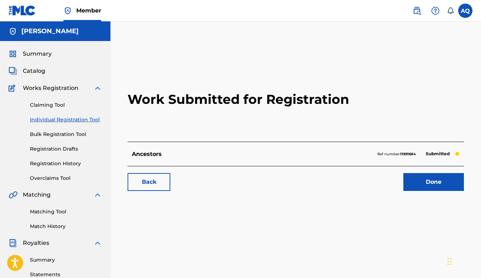 The height and width of the screenshot is (278, 481). Describe the element at coordinates (66, 163) in the screenshot. I see `a: Registration History` at that location.